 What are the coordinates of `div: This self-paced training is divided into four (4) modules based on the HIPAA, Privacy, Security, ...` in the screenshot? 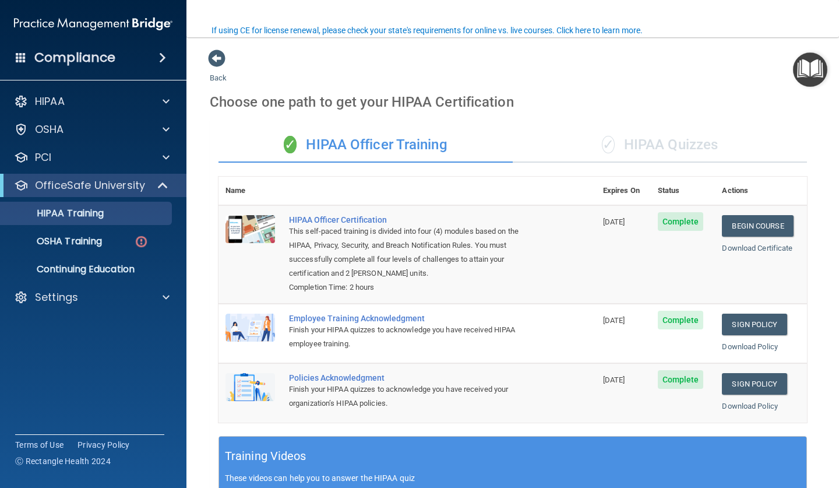 It's located at (413, 252).